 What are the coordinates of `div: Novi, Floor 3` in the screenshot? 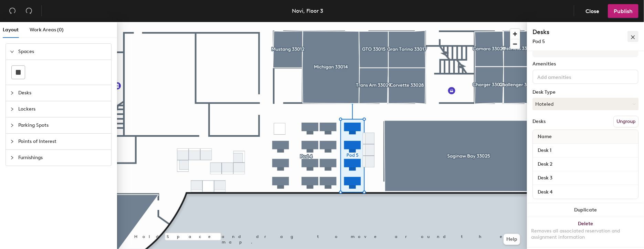 It's located at (308, 10).